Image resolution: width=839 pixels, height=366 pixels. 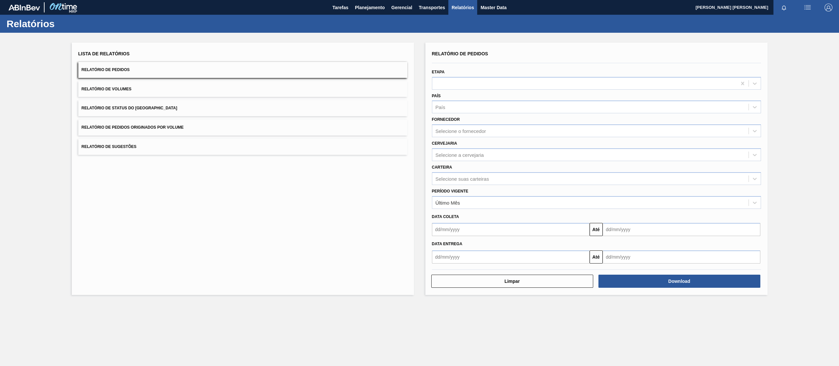 I want to click on img: Logout, so click(x=828, y=8).